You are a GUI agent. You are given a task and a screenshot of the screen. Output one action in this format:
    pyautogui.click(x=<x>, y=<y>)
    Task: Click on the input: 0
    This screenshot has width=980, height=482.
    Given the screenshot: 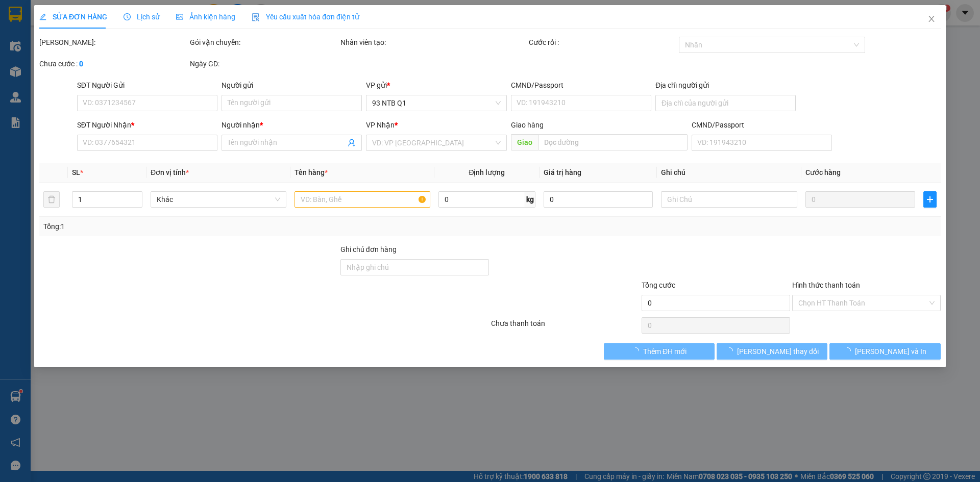 What is the action you would take?
    pyautogui.click(x=860, y=200)
    